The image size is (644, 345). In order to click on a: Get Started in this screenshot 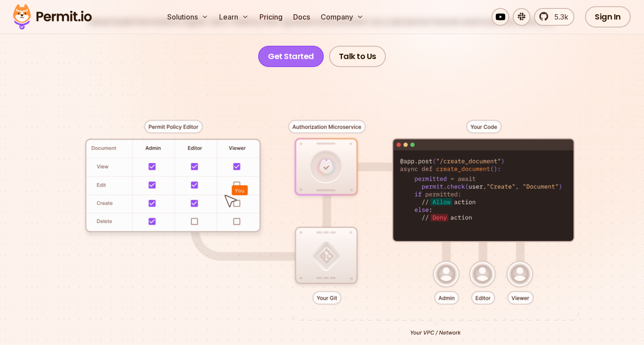, I will do `click(291, 57)`.